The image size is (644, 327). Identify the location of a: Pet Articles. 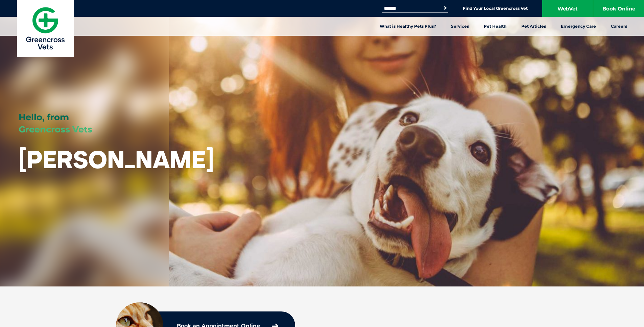
(534, 27).